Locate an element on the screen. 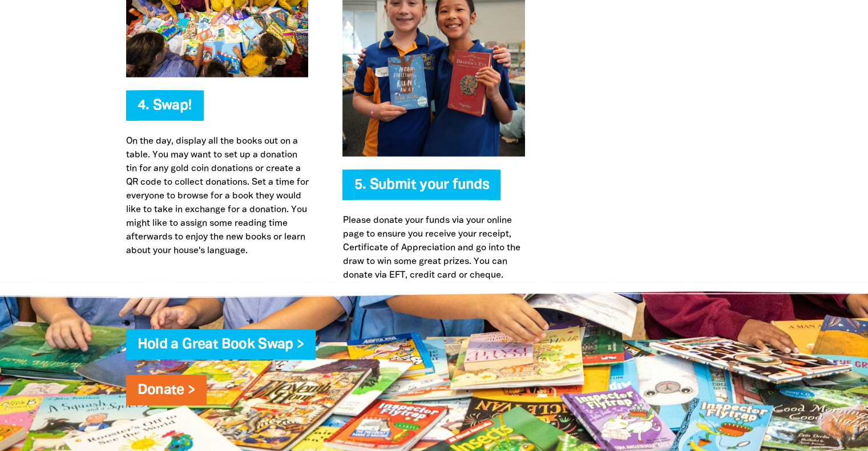 The image size is (868, 451). span: 5. Submit your funds is located at coordinates (421, 189).